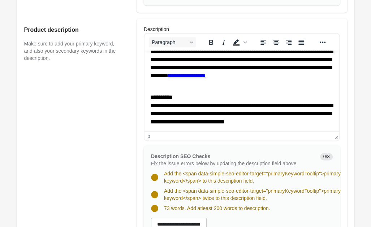  What do you see at coordinates (335, 136) in the screenshot?
I see `div: Press the Up and Down arrow keys to resize the editor.` at bounding box center [335, 136].